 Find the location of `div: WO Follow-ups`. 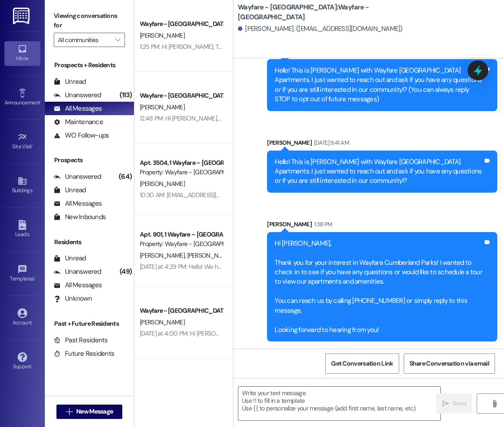

div: WO Follow-ups is located at coordinates (81, 136).